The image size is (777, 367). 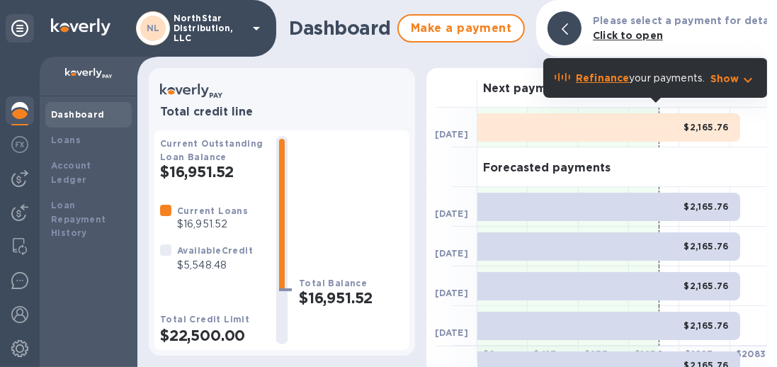 What do you see at coordinates (733, 79) in the screenshot?
I see `button: Show` at bounding box center [733, 79].